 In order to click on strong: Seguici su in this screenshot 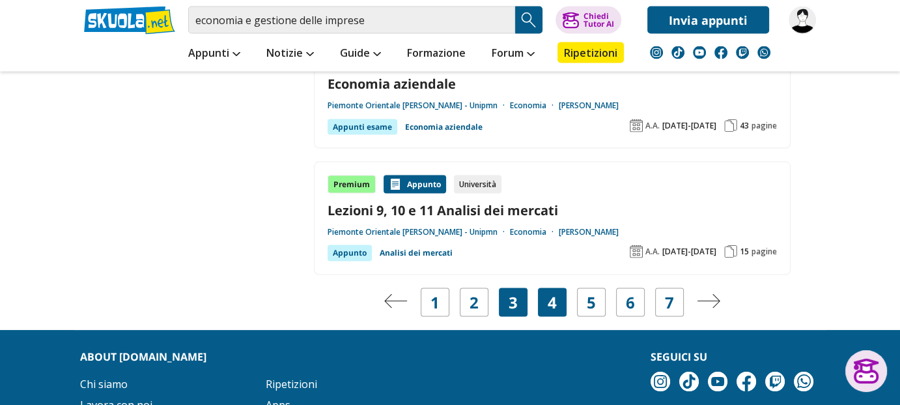, I will do `click(679, 356)`.